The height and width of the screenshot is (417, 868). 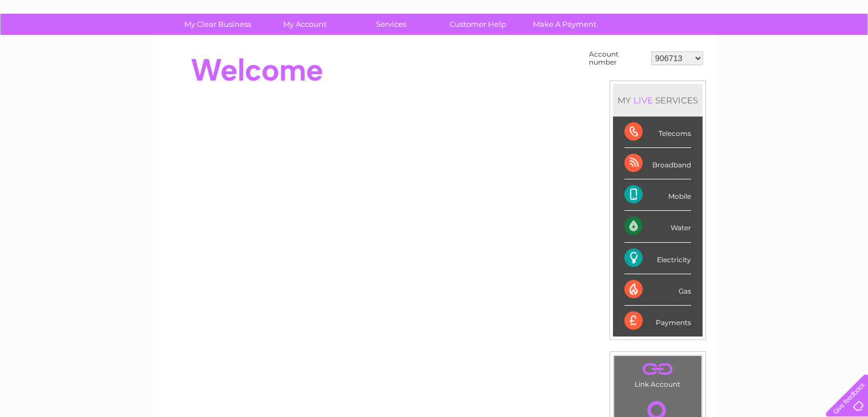 I want to click on div: Water, so click(x=658, y=226).